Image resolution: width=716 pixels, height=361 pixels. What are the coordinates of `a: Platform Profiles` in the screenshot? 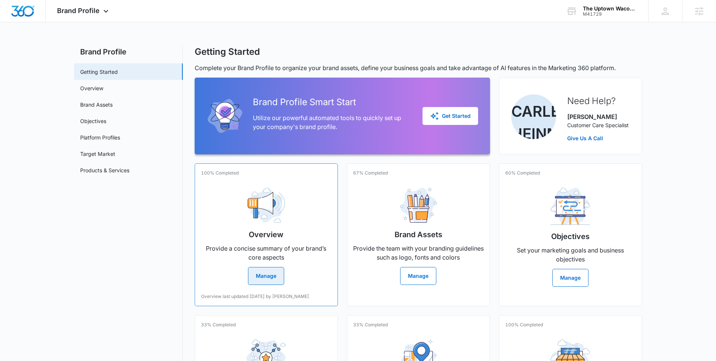 It's located at (100, 137).